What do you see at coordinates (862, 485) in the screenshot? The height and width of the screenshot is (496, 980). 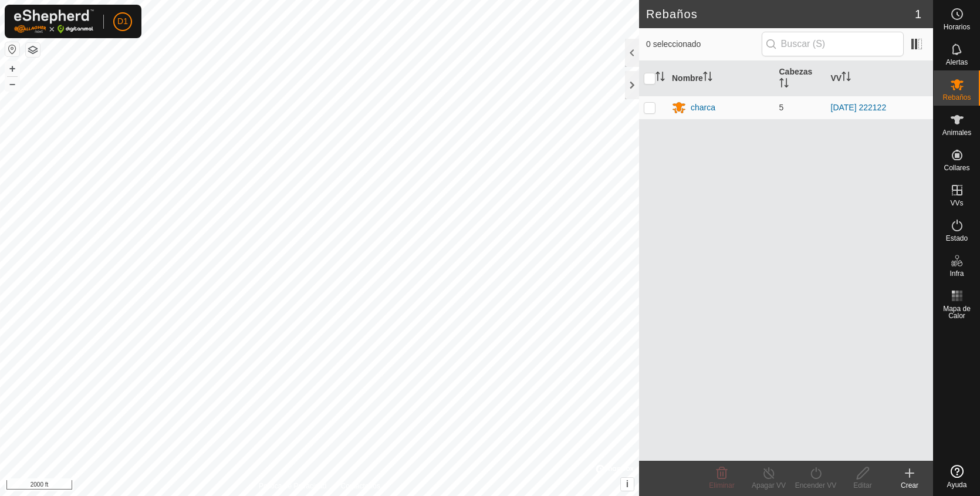 I see `div: Editar` at bounding box center [862, 485].